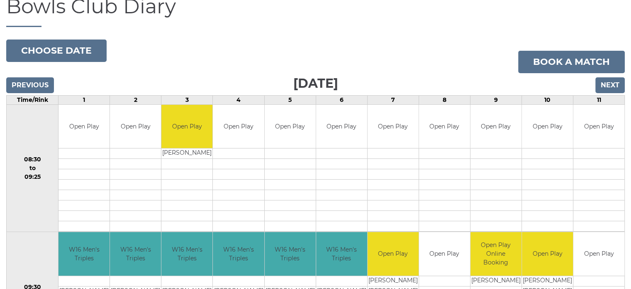 The width and height of the screenshot is (631, 289). I want to click on td: 8, so click(445, 100).